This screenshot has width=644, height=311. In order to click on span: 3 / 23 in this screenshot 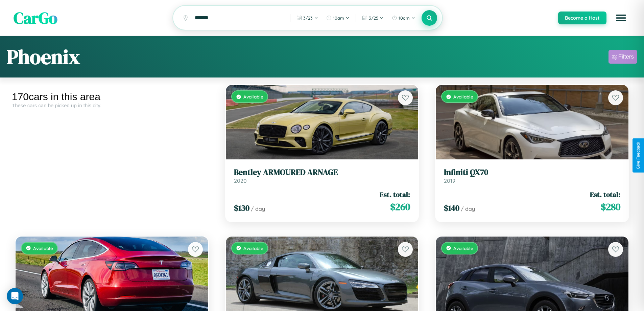, I will do `click(308, 18)`.